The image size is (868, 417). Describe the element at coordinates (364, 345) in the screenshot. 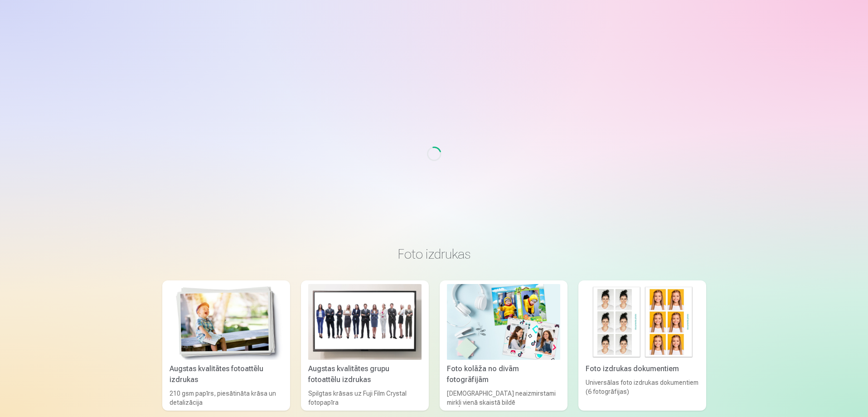

I see `a: Augstas kvalitātes grupu fotoattēlu izdrukasAugstas kvalitātes grupu fotoattēlu izdrukasSpilgtas ...` at that location.